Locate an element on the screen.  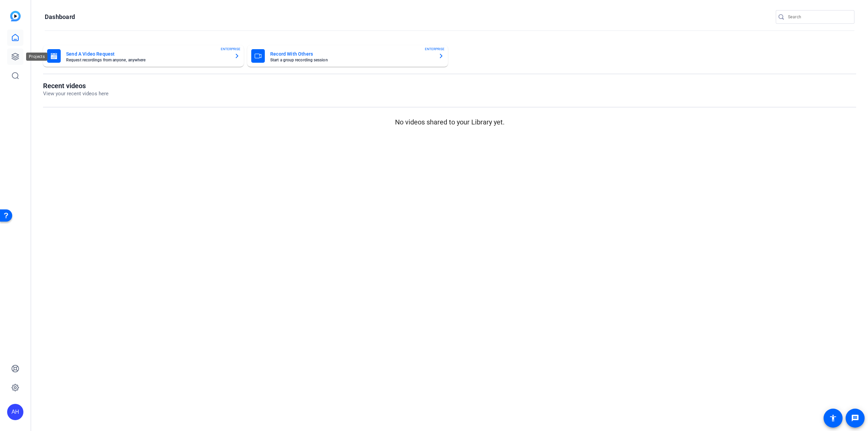
input: Search is located at coordinates (819, 17).